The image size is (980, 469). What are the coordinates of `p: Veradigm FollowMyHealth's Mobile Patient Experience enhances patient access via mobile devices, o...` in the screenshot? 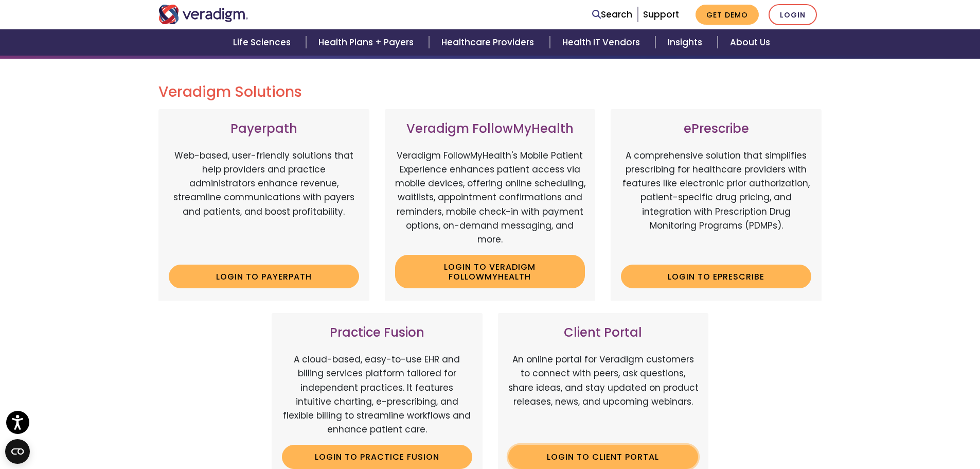 It's located at (490, 197).